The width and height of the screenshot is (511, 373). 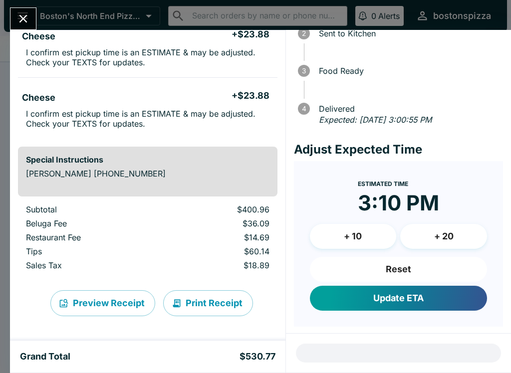 What do you see at coordinates (216, 209) in the screenshot?
I see `p: $400.96` at bounding box center [216, 209].